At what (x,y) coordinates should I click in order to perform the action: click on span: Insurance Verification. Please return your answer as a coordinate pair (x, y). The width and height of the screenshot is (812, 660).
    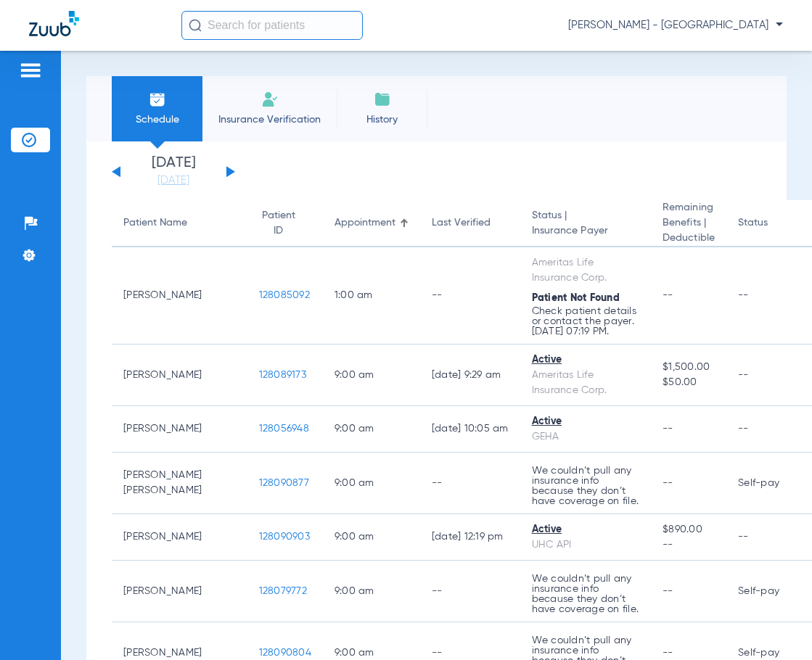
    Looking at the image, I should click on (269, 120).